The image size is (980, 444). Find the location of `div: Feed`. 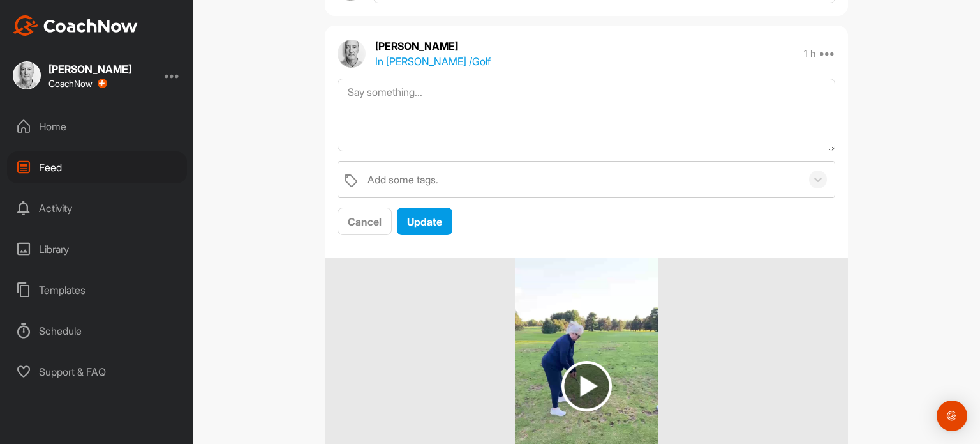

div: Feed is located at coordinates (97, 167).